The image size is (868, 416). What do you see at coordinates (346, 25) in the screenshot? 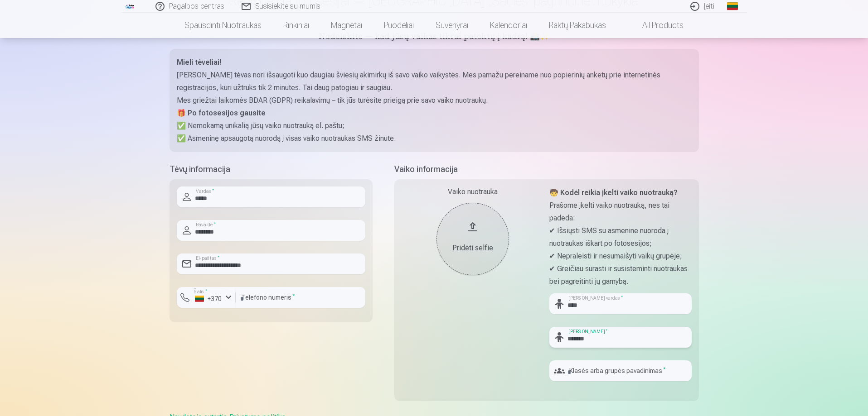
I see `a: Magnetai` at bounding box center [346, 25].